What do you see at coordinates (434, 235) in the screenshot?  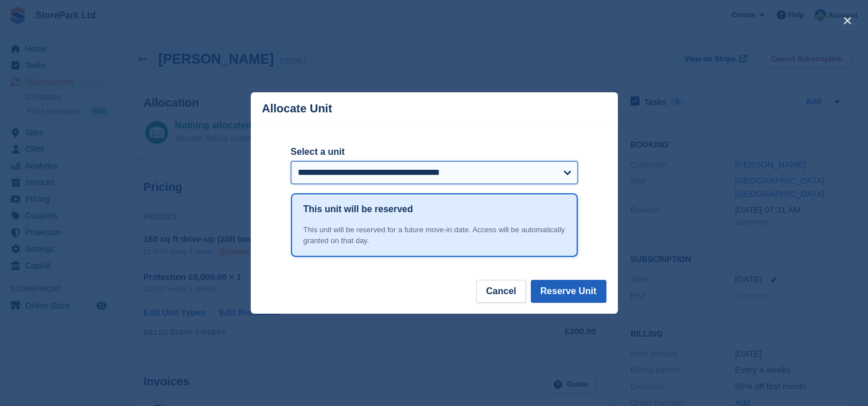 I see `div: This unit will be reserved for a future move-in date. Access will be automatically granted on tha...` at bounding box center [434, 235].